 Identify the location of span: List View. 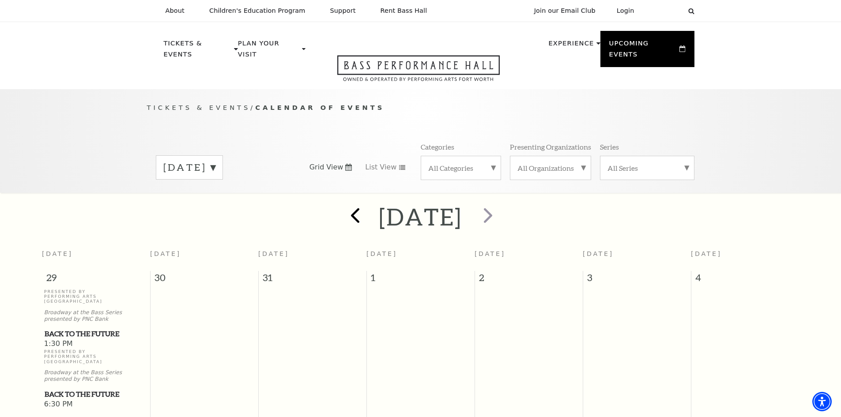
(381, 167).